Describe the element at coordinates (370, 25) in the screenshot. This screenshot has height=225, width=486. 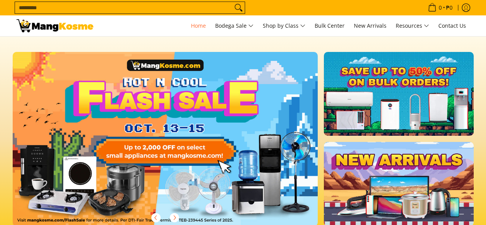
I see `span: New Arrivals` at that location.